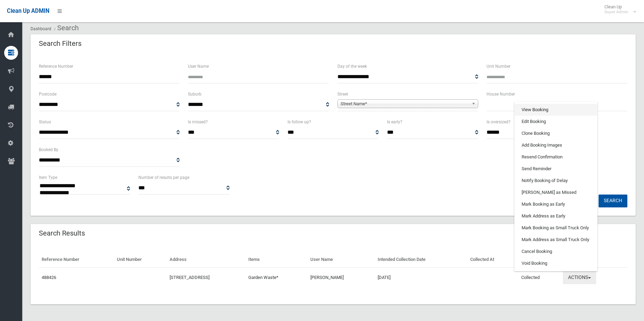 The width and height of the screenshot is (644, 321). Describe the element at coordinates (556, 169) in the screenshot. I see `a: Send Reminder` at that location.